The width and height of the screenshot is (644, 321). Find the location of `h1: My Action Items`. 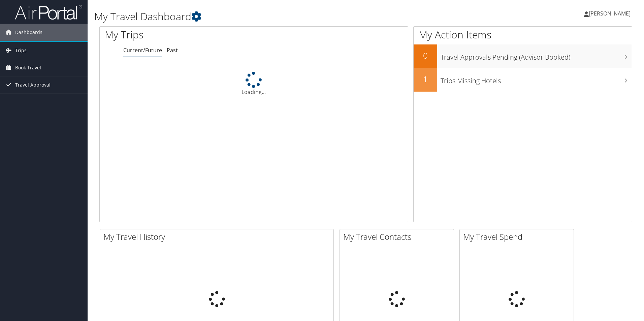

h1: My Action Items is located at coordinates (522, 35).